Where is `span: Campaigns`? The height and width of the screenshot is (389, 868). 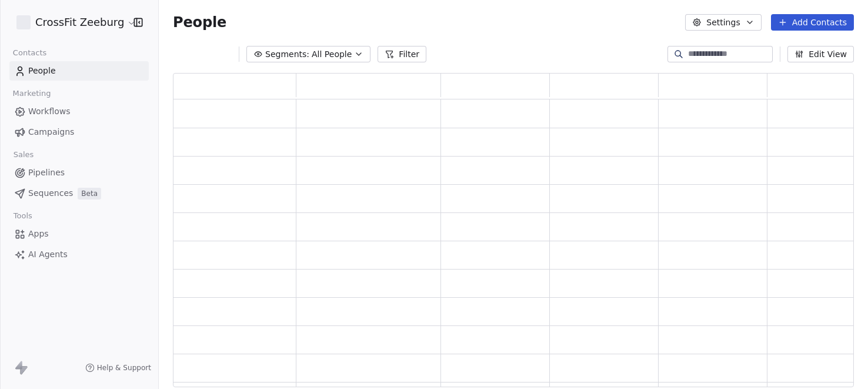
span: Campaigns is located at coordinates (51, 132).